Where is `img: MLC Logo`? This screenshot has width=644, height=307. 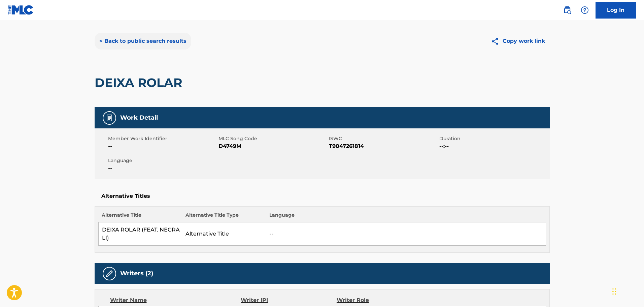 img: MLC Logo is located at coordinates (21, 10).